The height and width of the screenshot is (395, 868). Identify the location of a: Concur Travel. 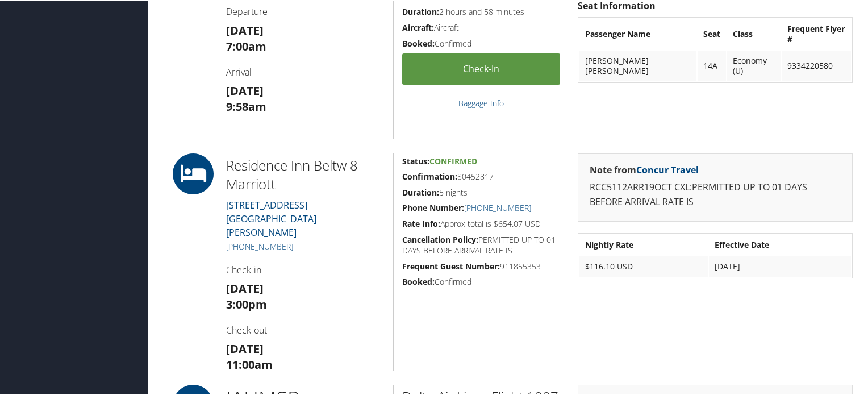
(667, 169).